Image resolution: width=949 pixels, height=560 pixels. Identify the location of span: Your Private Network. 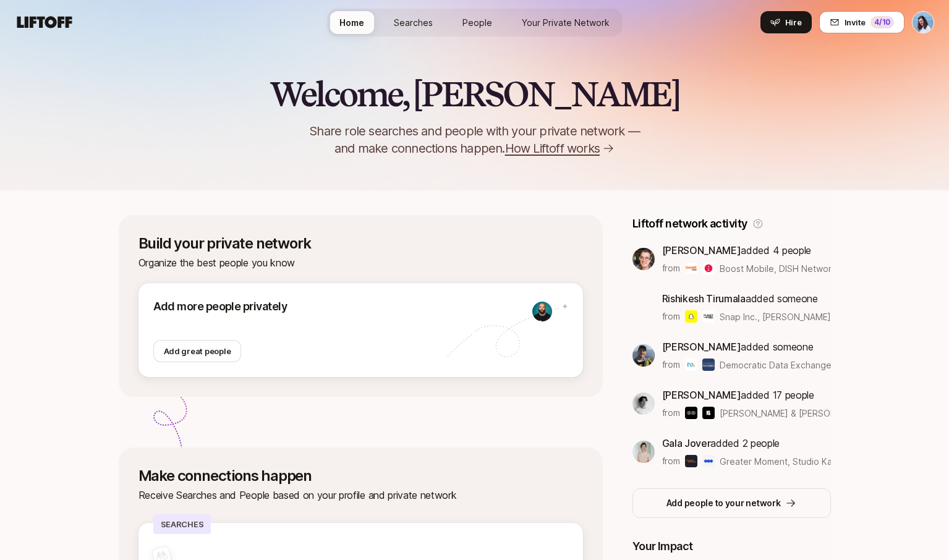
(565, 22).